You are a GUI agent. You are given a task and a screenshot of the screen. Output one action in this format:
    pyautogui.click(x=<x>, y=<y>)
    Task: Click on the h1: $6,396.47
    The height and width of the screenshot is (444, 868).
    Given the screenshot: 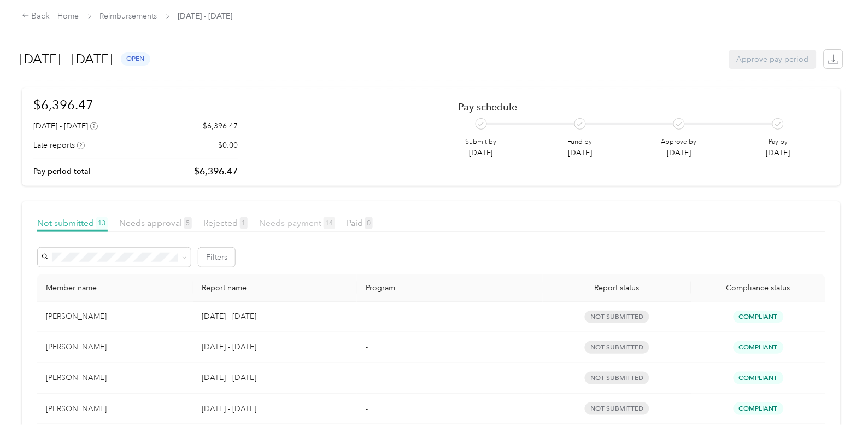 What is the action you would take?
    pyautogui.click(x=135, y=104)
    